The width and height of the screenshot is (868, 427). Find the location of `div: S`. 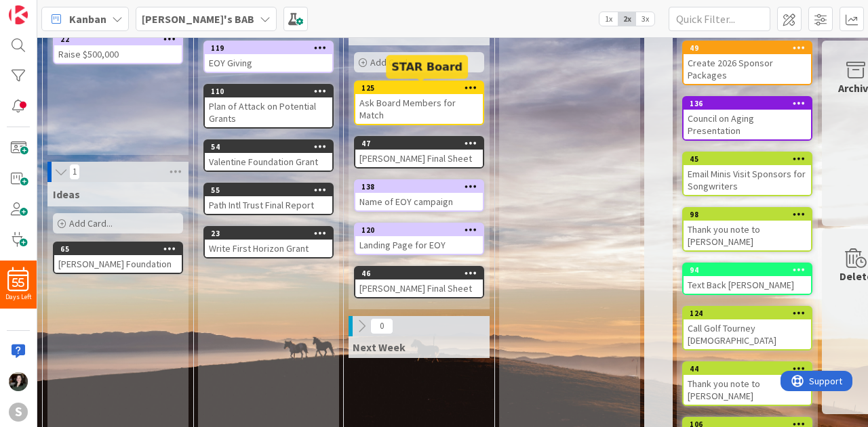

div: S is located at coordinates (18, 412).